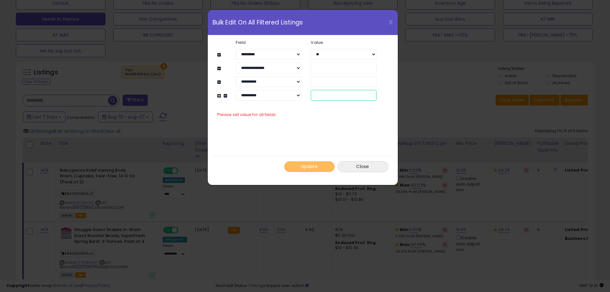 This screenshot has height=292, width=610. What do you see at coordinates (269, 42) in the screenshot?
I see `label: Field` at bounding box center [269, 42].